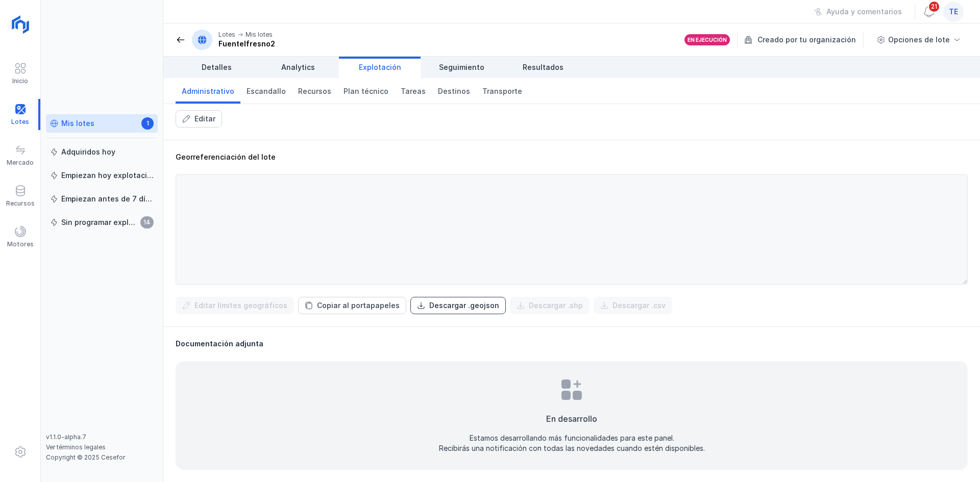  I want to click on button: Ayuda y comentarios, so click(858, 12).